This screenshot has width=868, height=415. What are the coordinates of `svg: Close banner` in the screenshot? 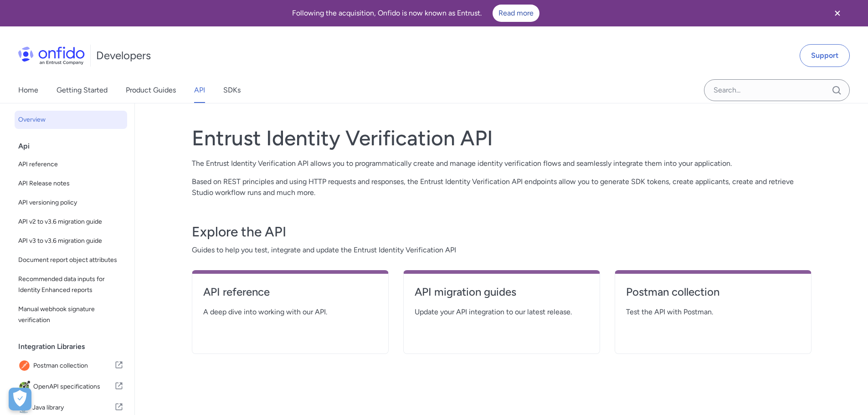 It's located at (838, 13).